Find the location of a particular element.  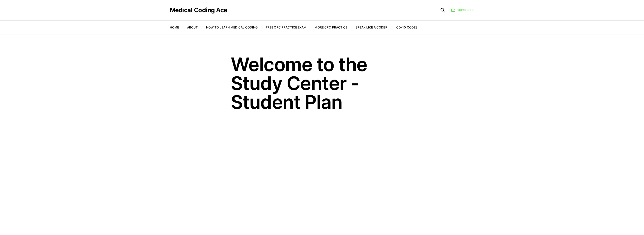

a: Free CPC Practice Exam is located at coordinates (286, 27).